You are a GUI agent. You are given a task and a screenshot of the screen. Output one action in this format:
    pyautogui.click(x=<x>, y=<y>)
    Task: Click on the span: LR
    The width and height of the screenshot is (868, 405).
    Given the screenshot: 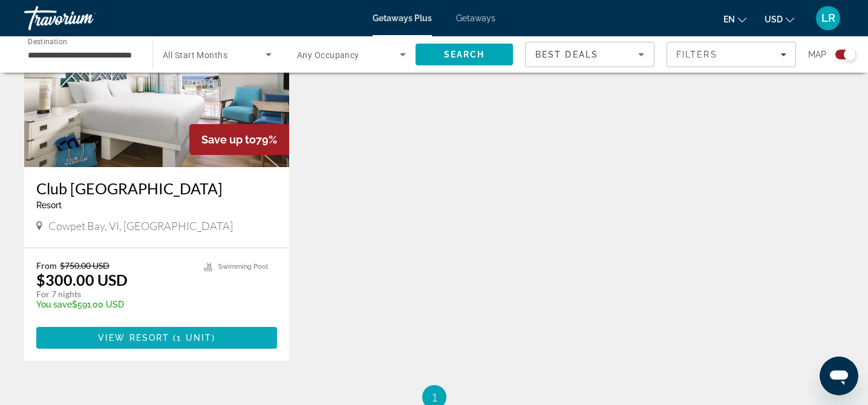 What is the action you would take?
    pyautogui.click(x=828, y=18)
    